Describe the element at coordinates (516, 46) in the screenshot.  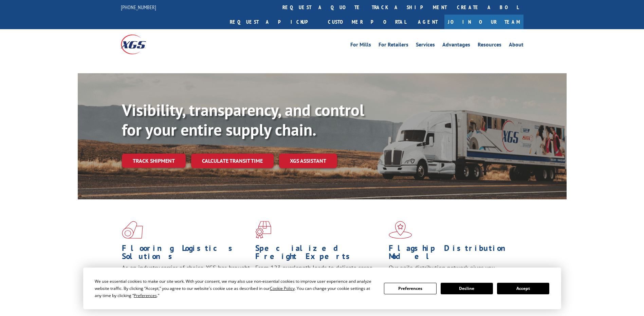
I see `a: About` at that location.